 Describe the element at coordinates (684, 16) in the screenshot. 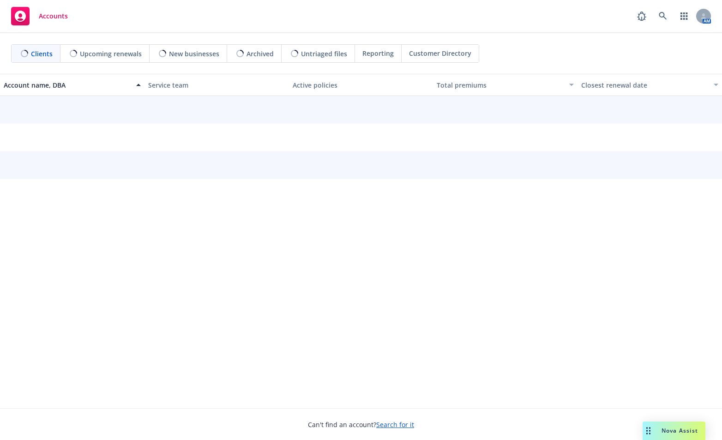

I see `a: Switch app` at that location.